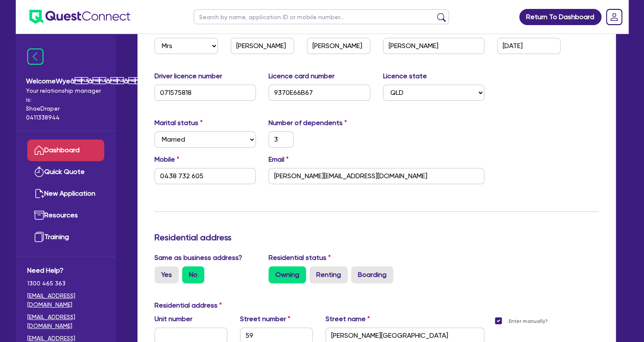 The image size is (644, 342). I want to click on img: quest-connect-logo-blue, so click(79, 17).